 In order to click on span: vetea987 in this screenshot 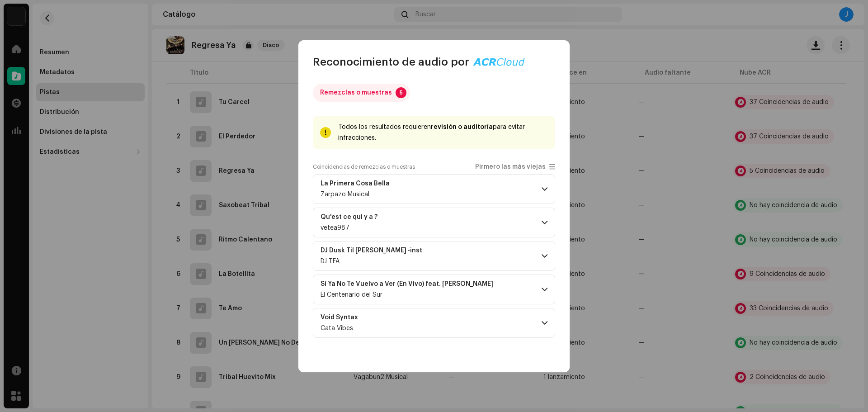, I will do `click(335, 228)`.